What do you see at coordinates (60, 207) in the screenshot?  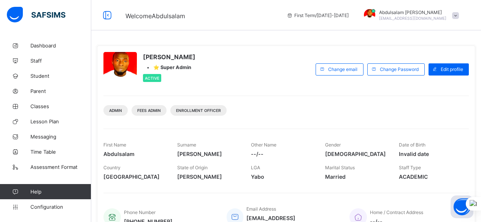 I see `span: Configuration` at bounding box center [60, 207].